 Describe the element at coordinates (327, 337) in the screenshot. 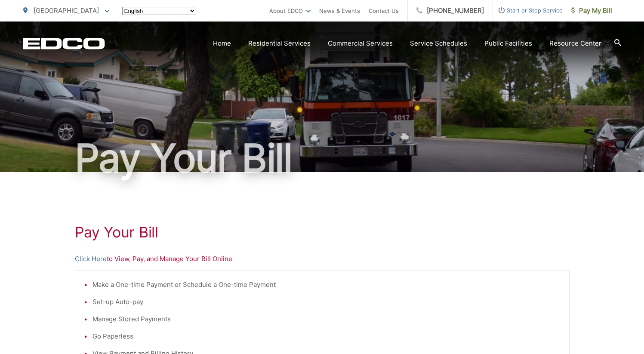

I see `li: Go Paperless` at that location.